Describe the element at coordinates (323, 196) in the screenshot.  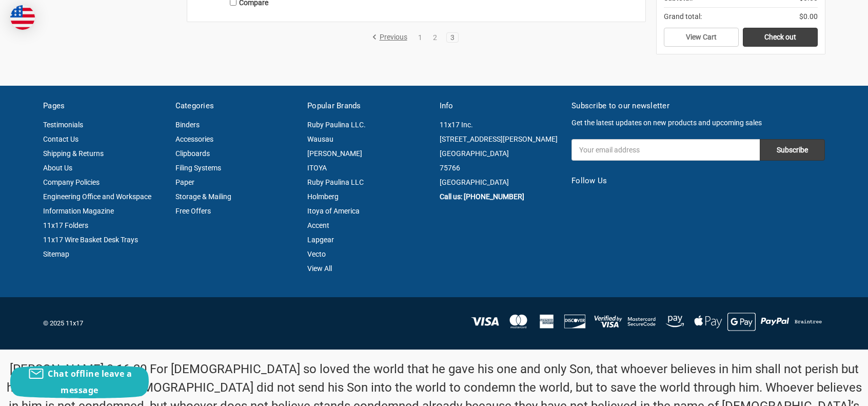
I see `a: Holmberg` at that location.